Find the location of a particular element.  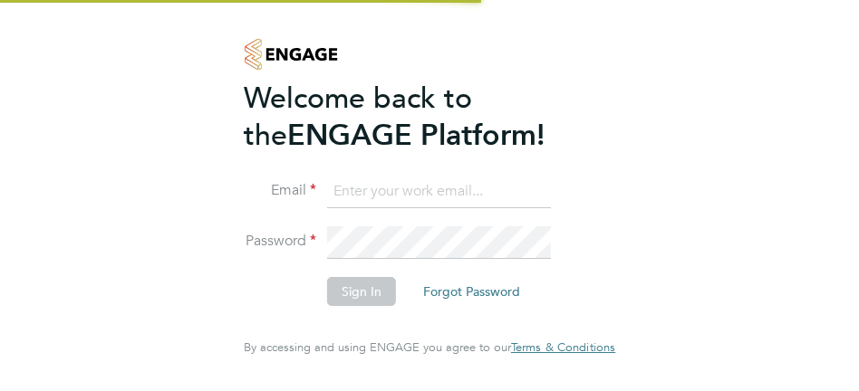

input: Enter your work email... is located at coordinates (439, 192).